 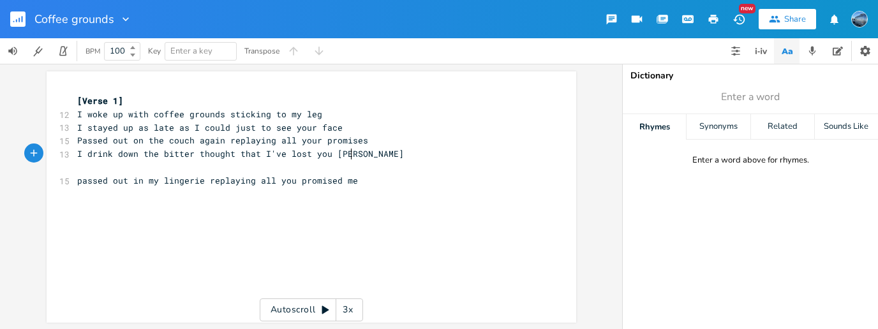 What do you see at coordinates (154, 51) in the screenshot?
I see `div: Key` at bounding box center [154, 51].